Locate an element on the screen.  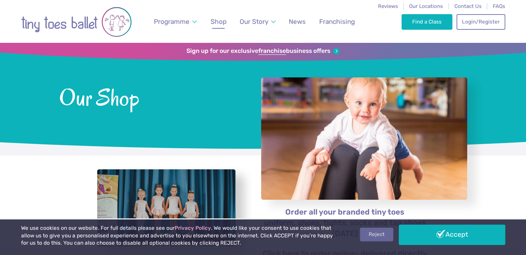
a: Franchising is located at coordinates (337, 21).